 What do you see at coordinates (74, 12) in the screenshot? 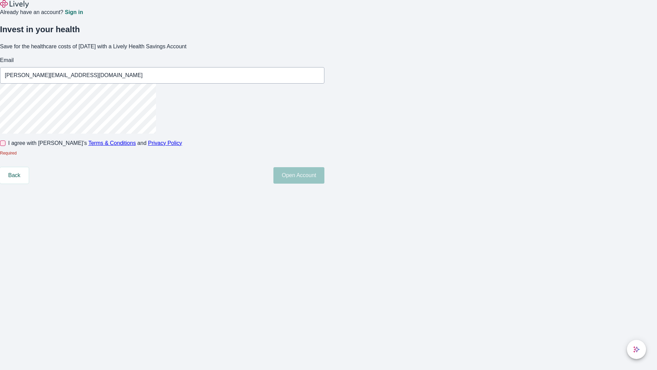
I see `div: Sign in` at bounding box center [74, 12].